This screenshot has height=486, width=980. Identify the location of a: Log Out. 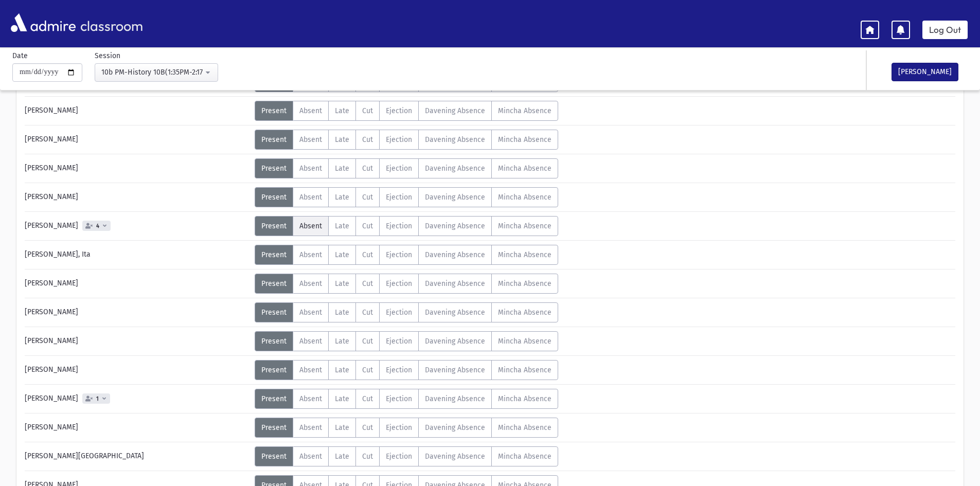
(945, 30).